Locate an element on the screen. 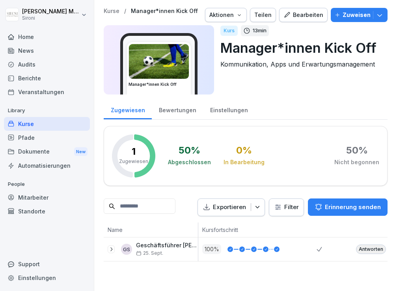 Image resolution: width=397 pixels, height=291 pixels. a: Manager*innen Kick Off is located at coordinates (164, 11).